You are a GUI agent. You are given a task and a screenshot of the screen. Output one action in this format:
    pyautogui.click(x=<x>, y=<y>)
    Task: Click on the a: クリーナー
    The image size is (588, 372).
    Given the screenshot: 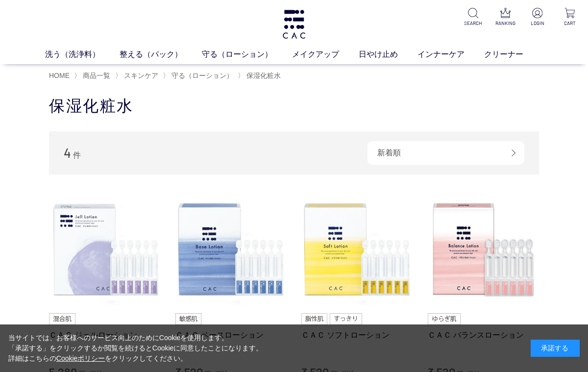 What is the action you would take?
    pyautogui.click(x=514, y=55)
    